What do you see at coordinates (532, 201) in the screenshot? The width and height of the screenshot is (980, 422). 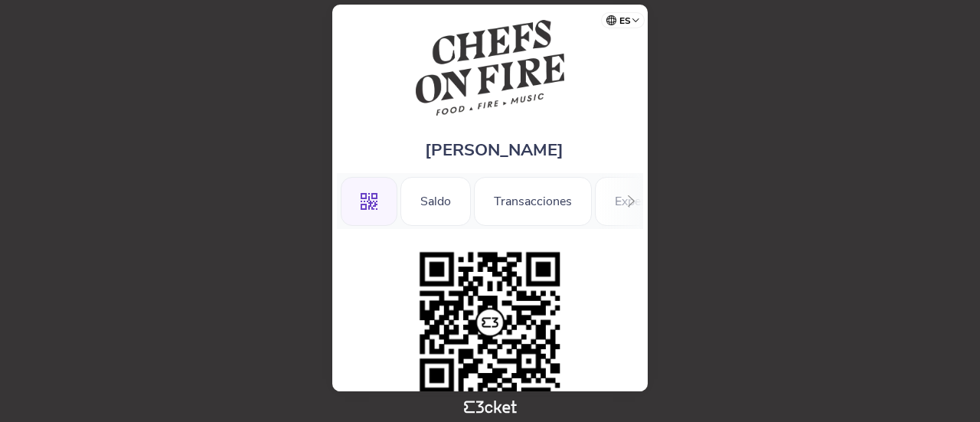 I see `div: Transacciones` at bounding box center [532, 201].